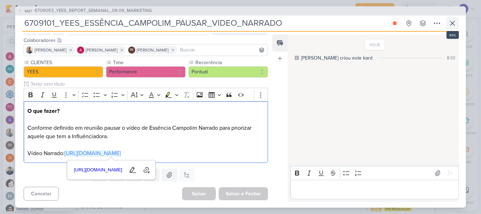  Describe the element at coordinates (30, 50) in the screenshot. I see `img: Iara Santos` at that location.